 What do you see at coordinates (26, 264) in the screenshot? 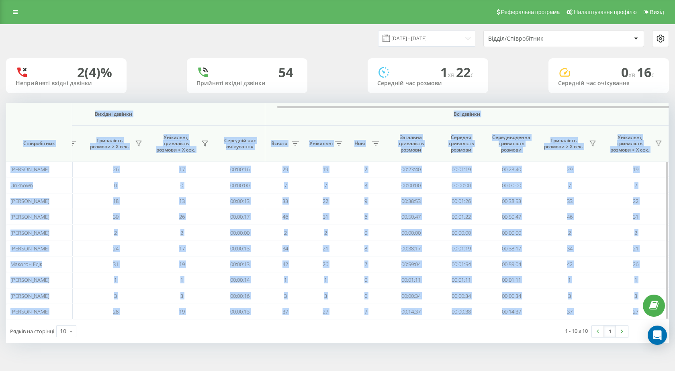
I see `span: Макогон Едік` at bounding box center [26, 264].